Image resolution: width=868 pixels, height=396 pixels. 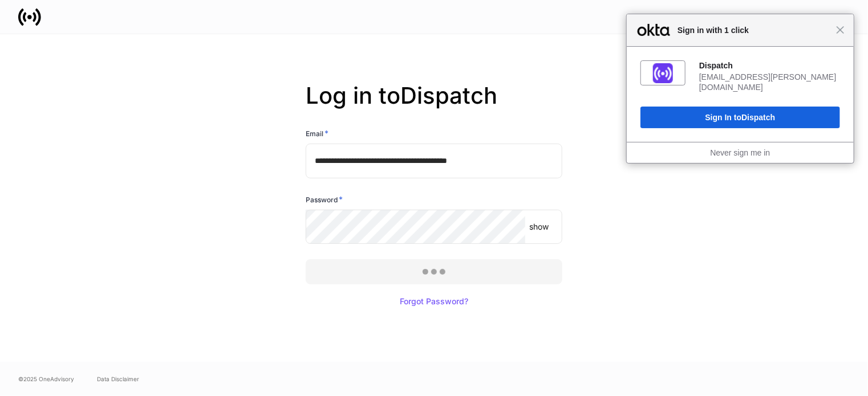 What do you see at coordinates (758, 117) in the screenshot?
I see `span: Dispatch` at bounding box center [758, 117].